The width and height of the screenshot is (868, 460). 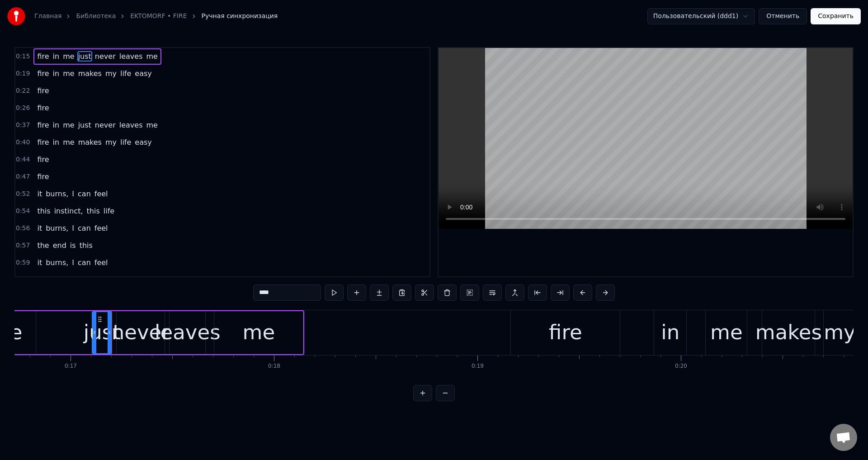 I want to click on div: 0:19, so click(x=478, y=367).